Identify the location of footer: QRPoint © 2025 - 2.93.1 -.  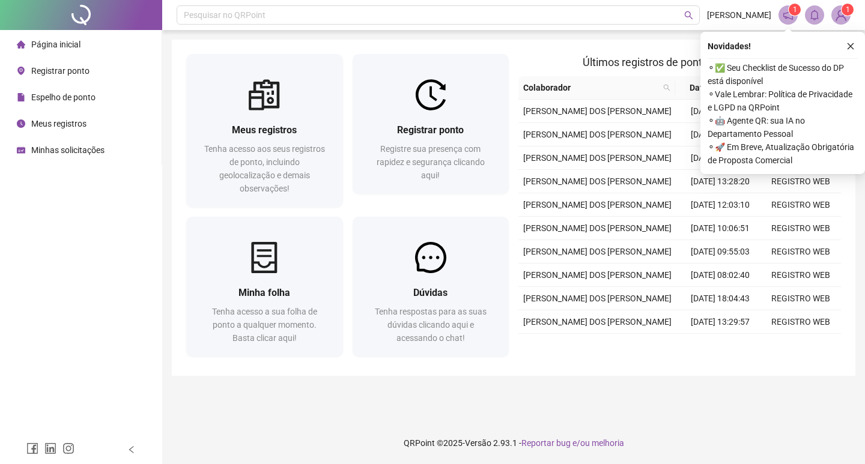
(514, 443).